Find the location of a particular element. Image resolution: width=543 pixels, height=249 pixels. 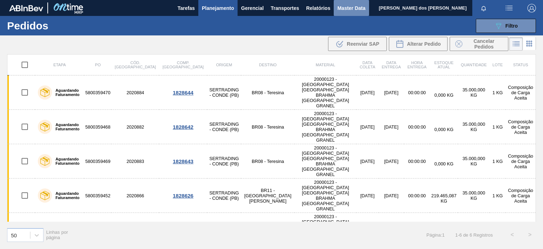

span: Estoque atual is located at coordinates (444, 65).